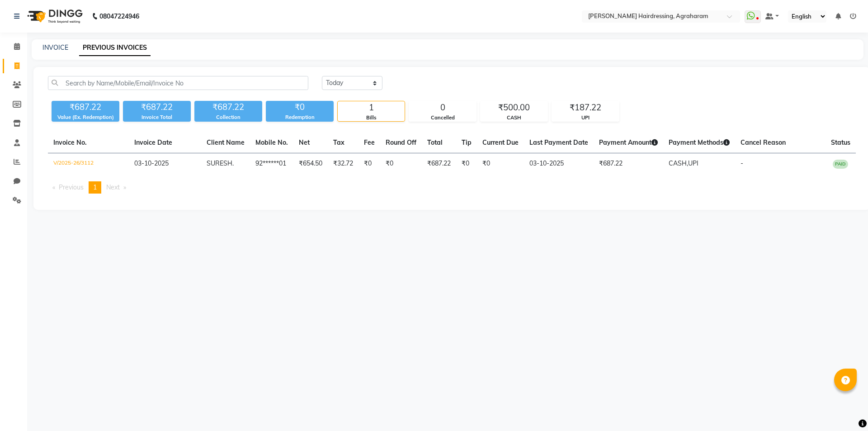 The image size is (868, 431). Describe the element at coordinates (451, 187) in the screenshot. I see `nav: Pagination` at that location.